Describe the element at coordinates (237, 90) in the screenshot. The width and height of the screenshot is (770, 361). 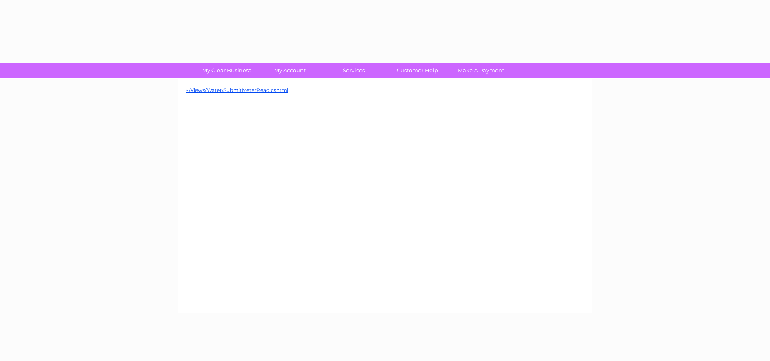
I see `a: ~/Views/Water/SubmitMeterRead.cshtml` at that location.